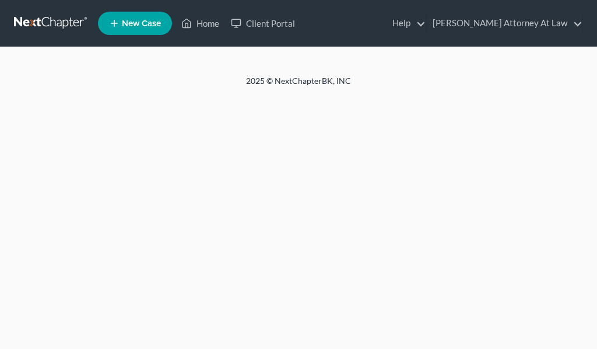 The image size is (597, 349). I want to click on new-legal-case-button: New Case, so click(135, 23).